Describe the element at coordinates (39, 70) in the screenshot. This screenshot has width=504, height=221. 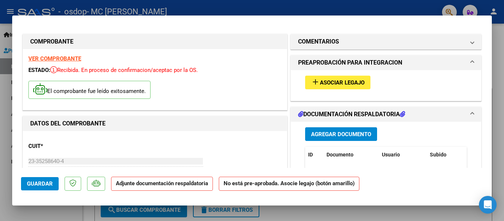
I see `span: ESTADO:` at that location.